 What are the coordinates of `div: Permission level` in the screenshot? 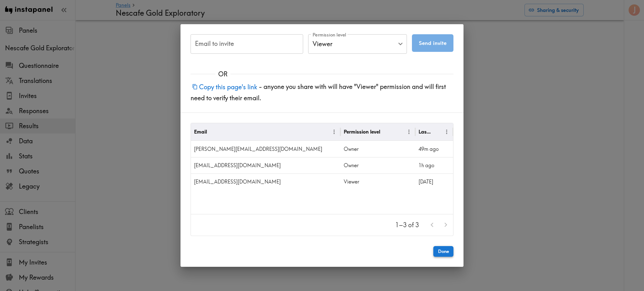 It's located at (362, 132).